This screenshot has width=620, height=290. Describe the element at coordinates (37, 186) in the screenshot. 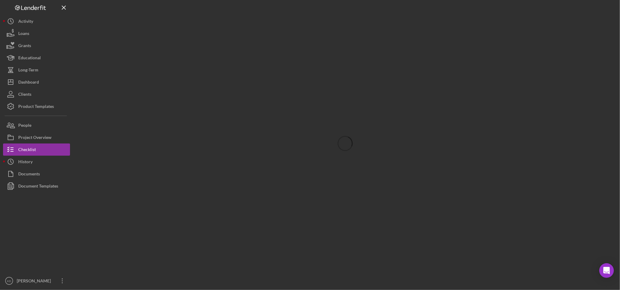

I see `a: Document Templates` at that location.